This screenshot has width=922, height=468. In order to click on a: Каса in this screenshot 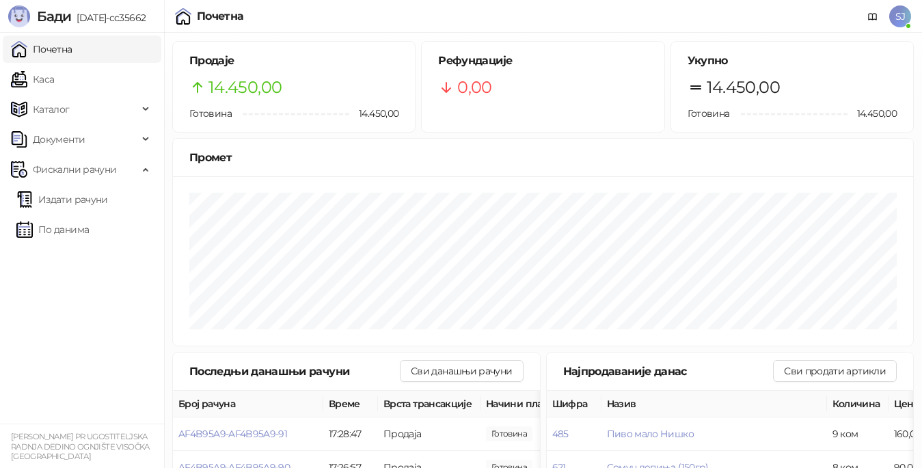, I will do `click(32, 79)`.